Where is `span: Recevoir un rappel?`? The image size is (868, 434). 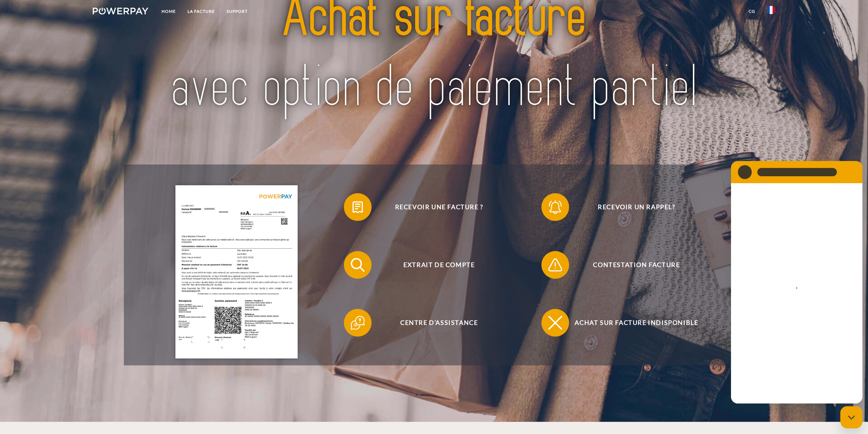 span: Recevoir un rappel? is located at coordinates (637, 207).